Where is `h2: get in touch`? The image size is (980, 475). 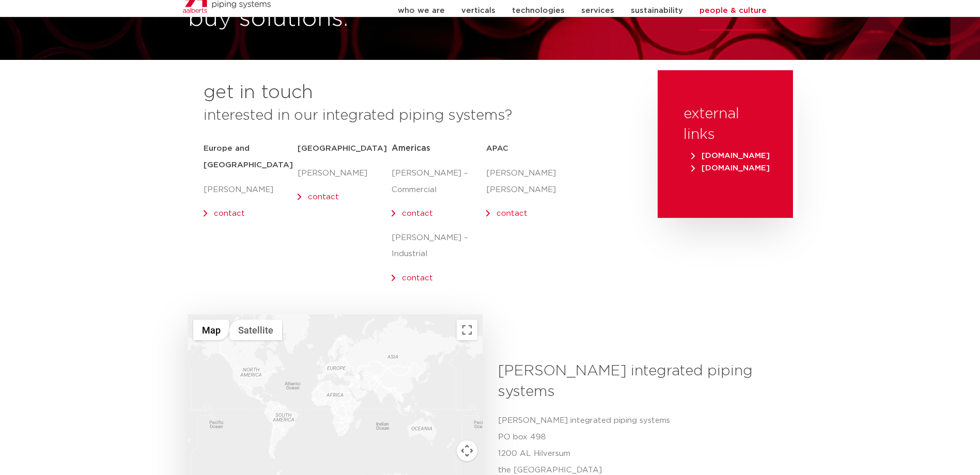 h2: get in touch is located at coordinates (258, 93).